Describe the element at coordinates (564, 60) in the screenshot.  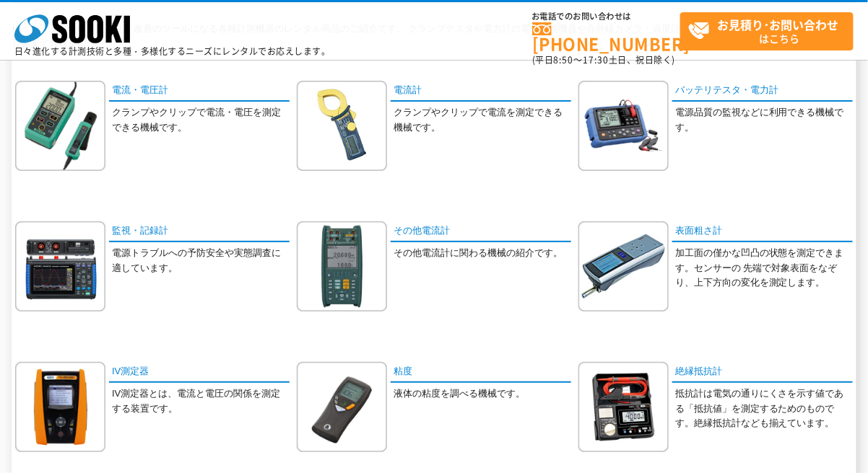
I see `span: 8:50` at that location.